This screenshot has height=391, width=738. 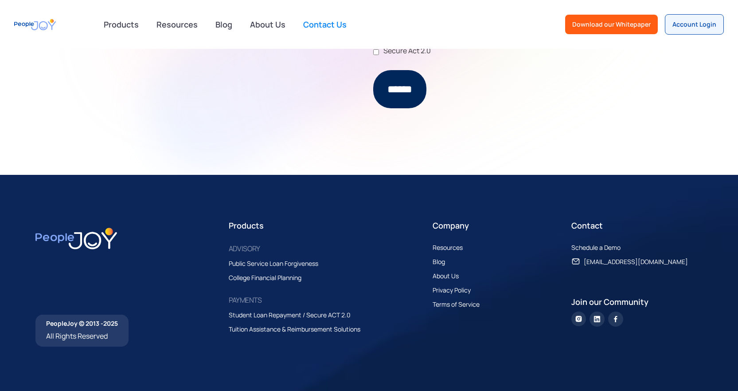 I want to click on div: PAYMENTS, so click(x=245, y=300).